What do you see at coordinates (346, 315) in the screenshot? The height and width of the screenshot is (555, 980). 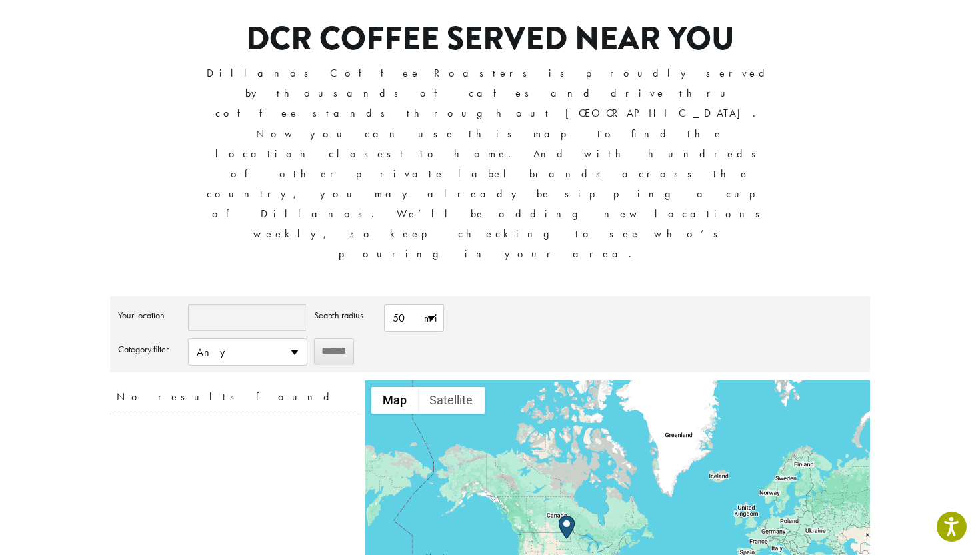 I see `label: Search radius` at bounding box center [346, 315].